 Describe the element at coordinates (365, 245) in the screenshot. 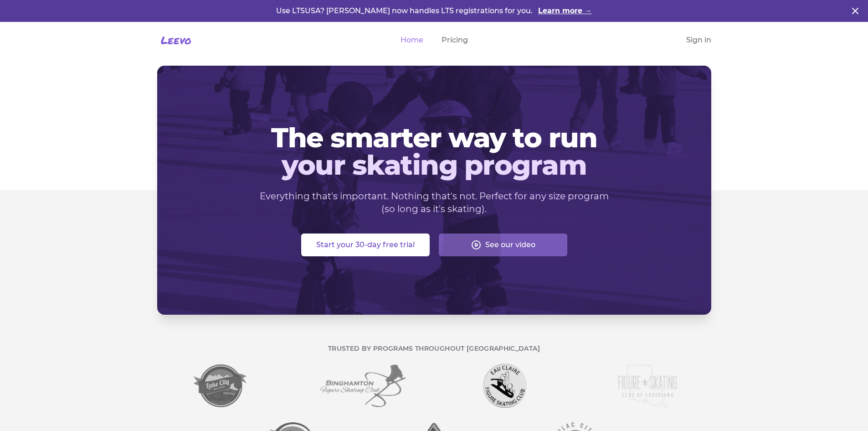

I see `button: Start your 30-day free trial` at that location.